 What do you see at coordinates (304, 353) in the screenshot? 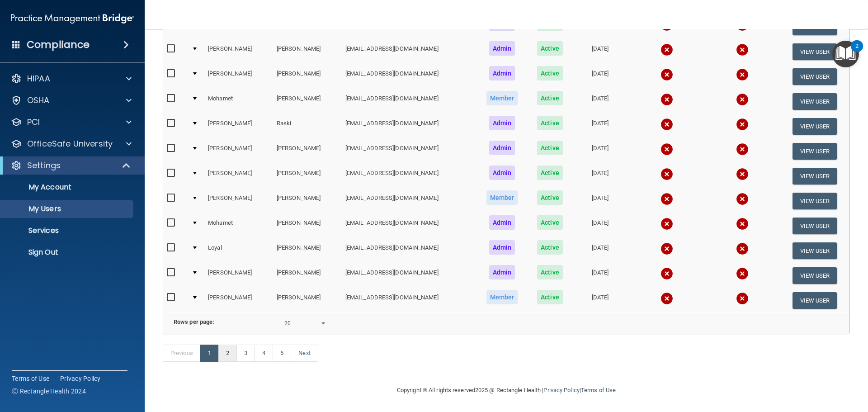
I see `a: Next` at bounding box center [304, 353].